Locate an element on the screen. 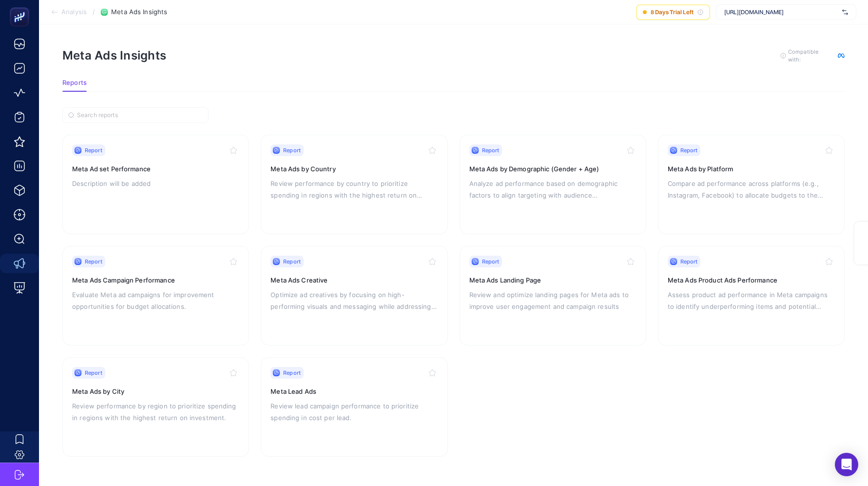 The width and height of the screenshot is (868, 486). a: ReportMeta Ads Landing PageReview and optimize landing pages for Meta ads to improve user engagem... is located at coordinates (553, 295).